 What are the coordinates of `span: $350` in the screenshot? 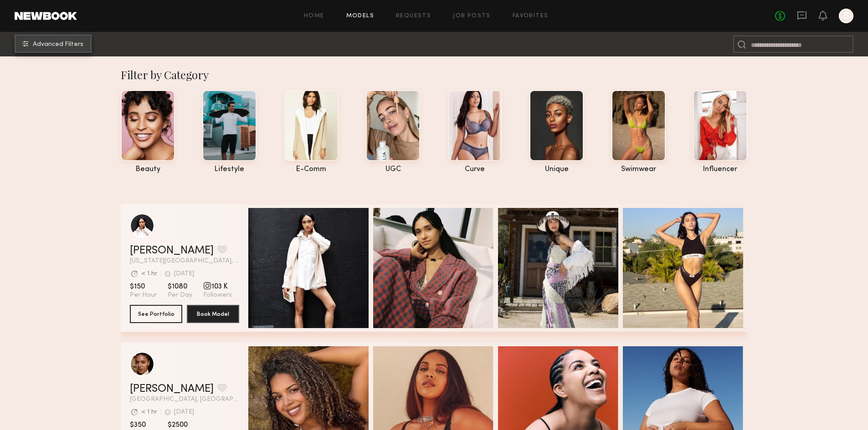 It's located at (143, 425).